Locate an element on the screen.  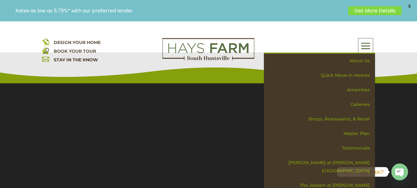
p: Rates as low as 5.75%* with our preferred lender is located at coordinates (180, 11).